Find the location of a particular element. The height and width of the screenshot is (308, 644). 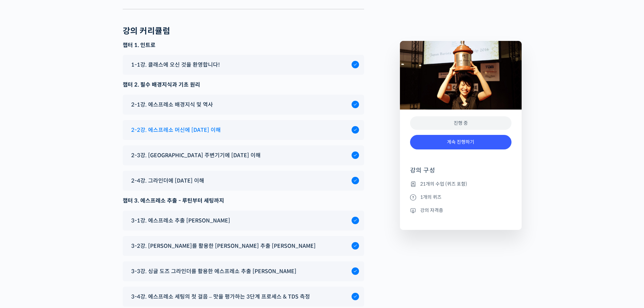

div: 챕터 2. 필수 배경지식과 기초 원리 is located at coordinates (243, 84).